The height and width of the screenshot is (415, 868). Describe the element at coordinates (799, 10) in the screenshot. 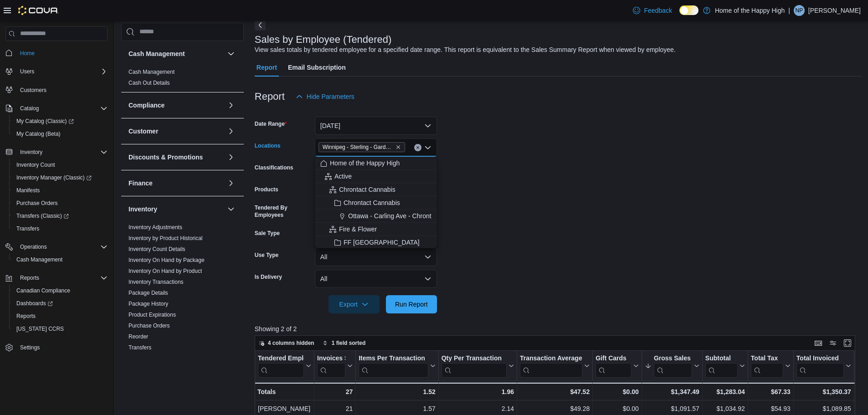

I see `div: Nikki Patel` at that location.